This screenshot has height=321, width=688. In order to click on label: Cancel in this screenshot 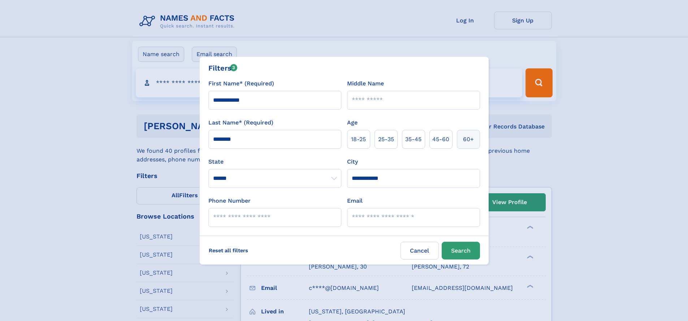, I will do `click(420, 250)`.